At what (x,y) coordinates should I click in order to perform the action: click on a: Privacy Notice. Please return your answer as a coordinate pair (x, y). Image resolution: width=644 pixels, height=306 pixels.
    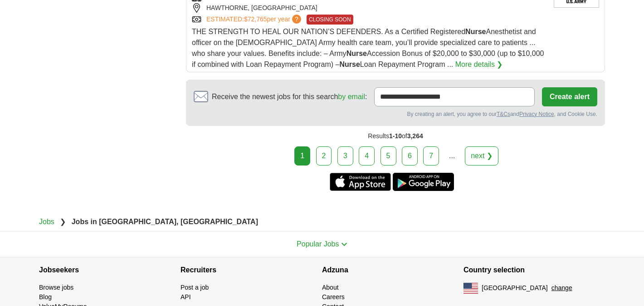
    Looking at the image, I should click on (536, 114).